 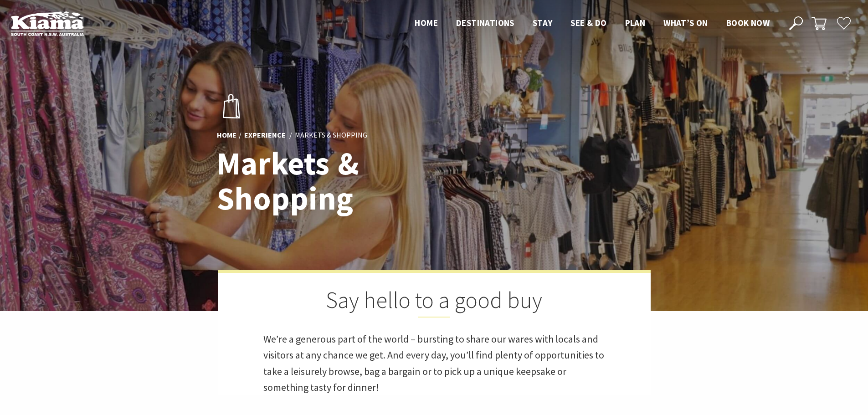 I want to click on span: Book now, so click(x=748, y=22).